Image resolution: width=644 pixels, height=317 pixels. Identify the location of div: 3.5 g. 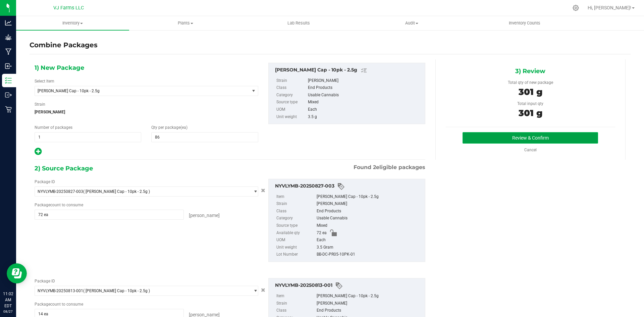
(365, 117).